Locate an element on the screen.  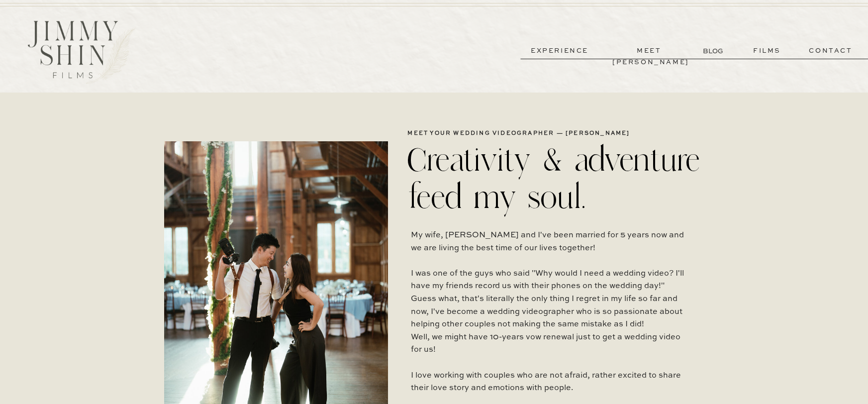
a: BLOG is located at coordinates (714, 51).